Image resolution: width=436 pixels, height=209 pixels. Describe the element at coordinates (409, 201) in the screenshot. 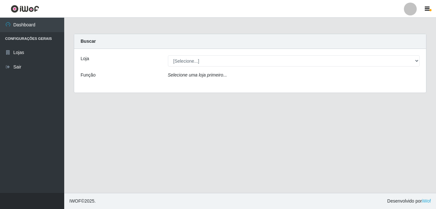

I see `span: Desenvolvido por` at that location.